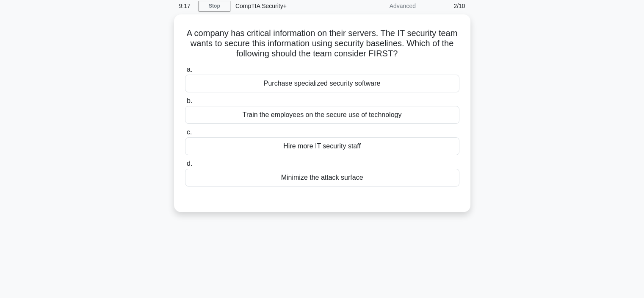 The width and height of the screenshot is (644, 298). What do you see at coordinates (322, 44) in the screenshot?
I see `h5: A company has critical information on their servers. The IT security team wants to secure this in...` at bounding box center [322, 44].